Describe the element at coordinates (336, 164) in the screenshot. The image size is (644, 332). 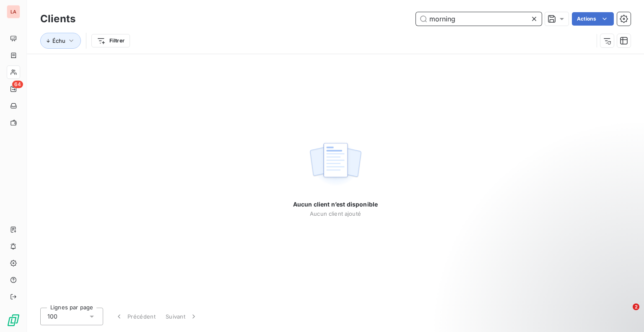
I see `img: empty state` at that location.